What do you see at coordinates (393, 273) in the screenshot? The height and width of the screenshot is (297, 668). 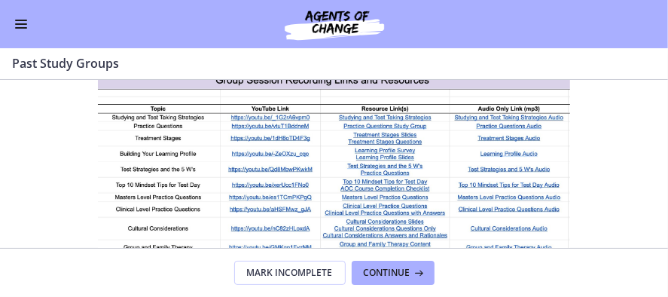 I see `button: Continue` at bounding box center [393, 273].